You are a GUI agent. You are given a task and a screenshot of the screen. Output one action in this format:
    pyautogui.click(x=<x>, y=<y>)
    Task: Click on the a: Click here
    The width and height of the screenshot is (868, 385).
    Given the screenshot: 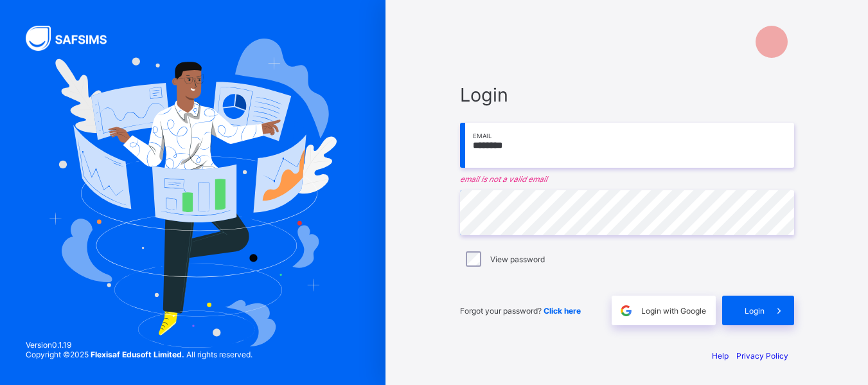 What is the action you would take?
    pyautogui.click(x=562, y=311)
    